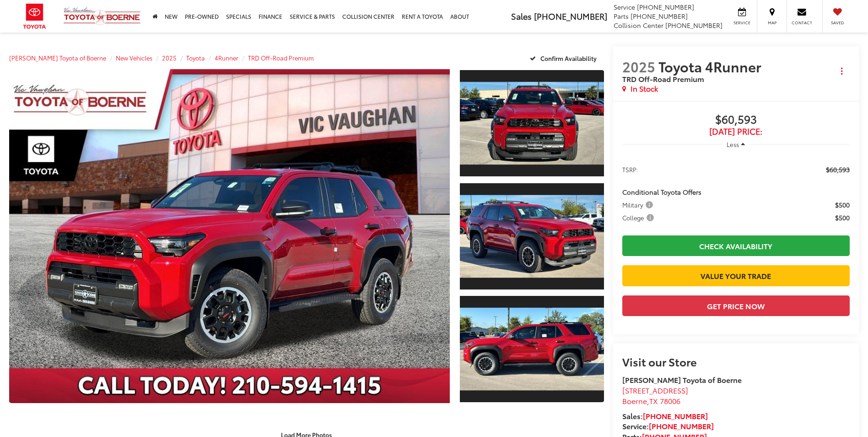  What do you see at coordinates (711, 66) in the screenshot?
I see `span: Toyota 4Runner` at bounding box center [711, 66].